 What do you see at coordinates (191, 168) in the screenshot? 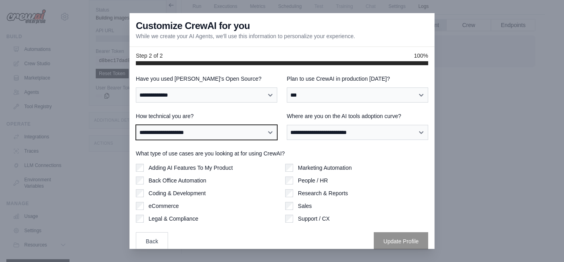
I see `label: Adding AI Features To My Product` at bounding box center [191, 168].